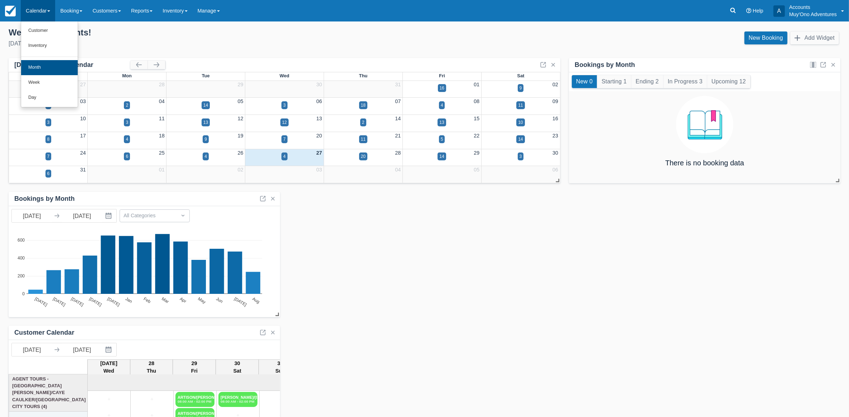  I want to click on button: In Progress 3, so click(685, 82).